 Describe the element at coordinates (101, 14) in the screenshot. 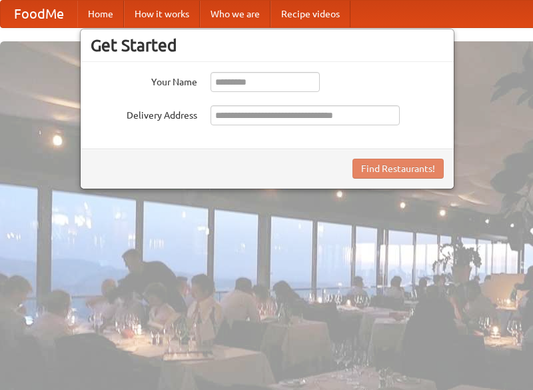

I see `a: Home` at that location.